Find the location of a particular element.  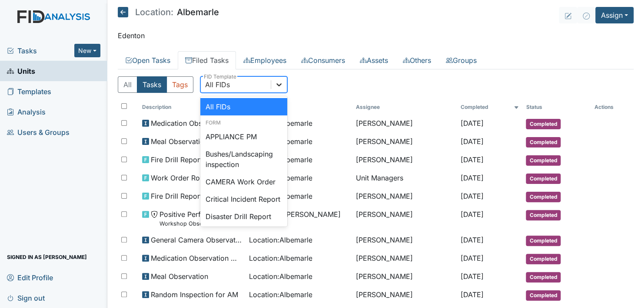

div: APPLIANCE PM is located at coordinates (244, 137).